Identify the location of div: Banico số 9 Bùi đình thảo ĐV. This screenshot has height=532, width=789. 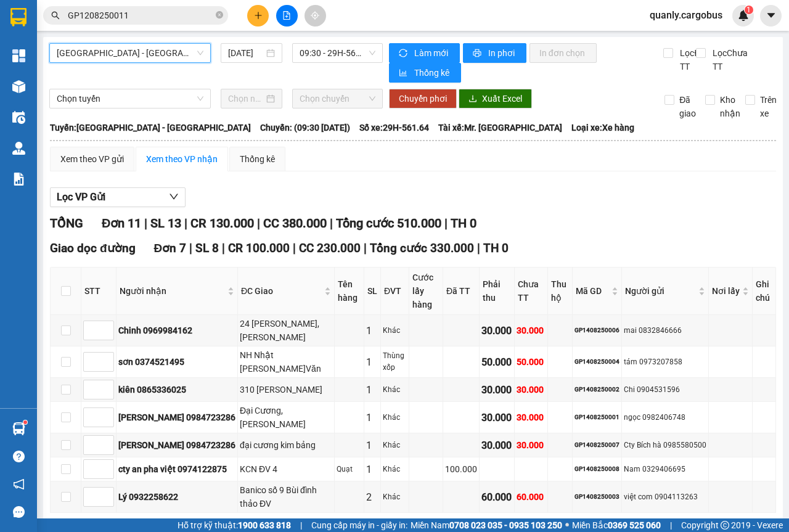
(286, 497).